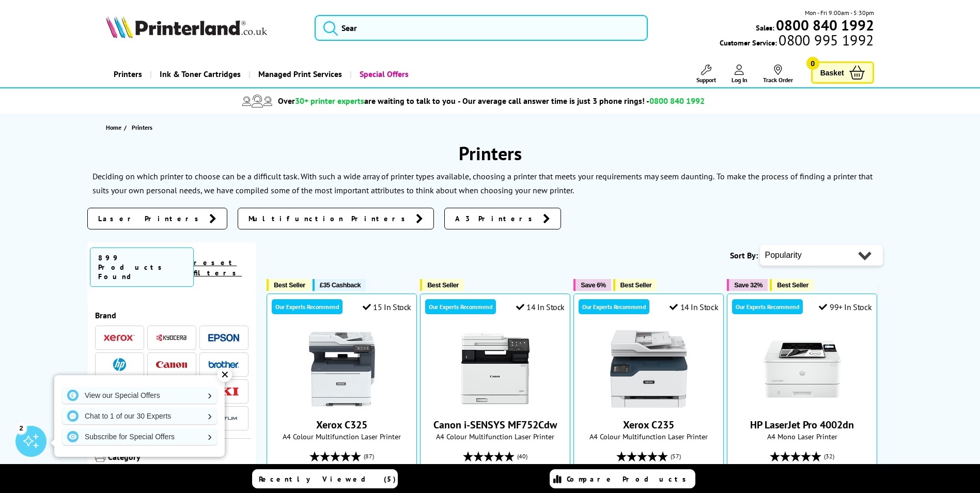 Image resolution: width=980 pixels, height=493 pixels. Describe the element at coordinates (523, 457) in the screenshot. I see `span: (40)` at that location.